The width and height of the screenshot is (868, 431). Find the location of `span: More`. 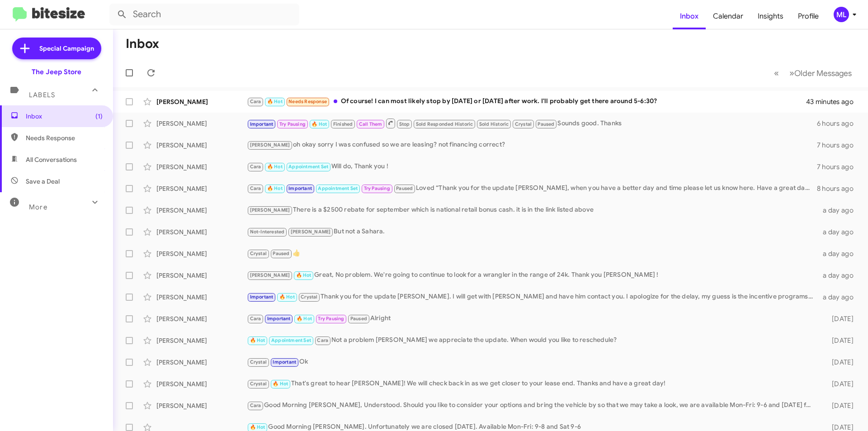

span: More is located at coordinates (38, 207).